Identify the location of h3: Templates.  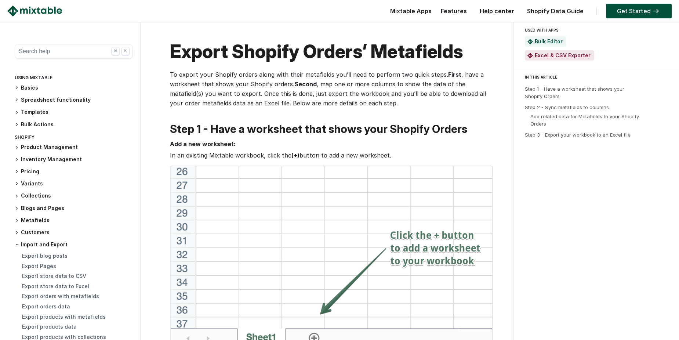
(74, 112).